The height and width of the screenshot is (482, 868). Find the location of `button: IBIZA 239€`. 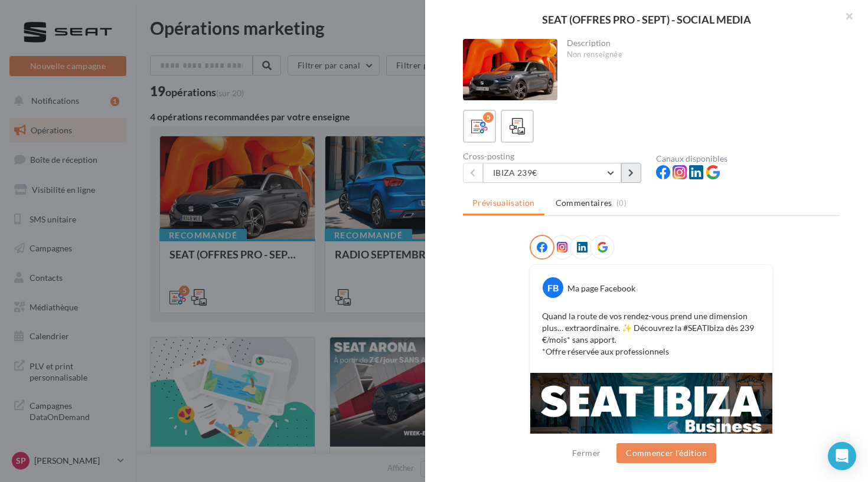

button: IBIZA 239€ is located at coordinates (552, 173).